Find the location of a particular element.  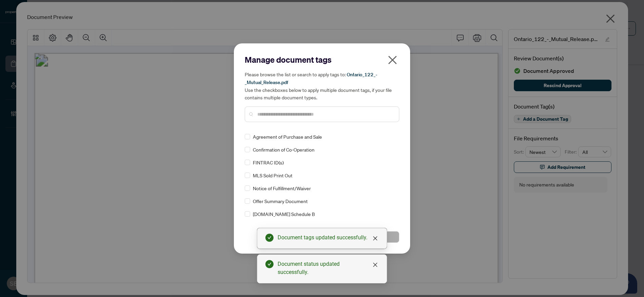

h2: Manage document tags is located at coordinates (322, 60).